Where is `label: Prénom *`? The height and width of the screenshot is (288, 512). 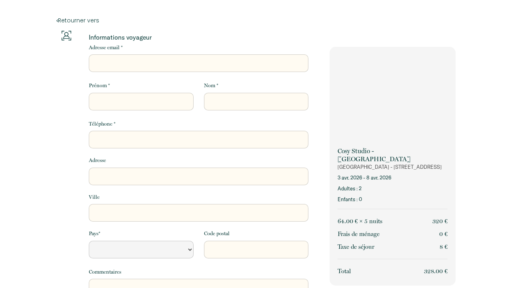 label: Prénom * is located at coordinates (99, 86).